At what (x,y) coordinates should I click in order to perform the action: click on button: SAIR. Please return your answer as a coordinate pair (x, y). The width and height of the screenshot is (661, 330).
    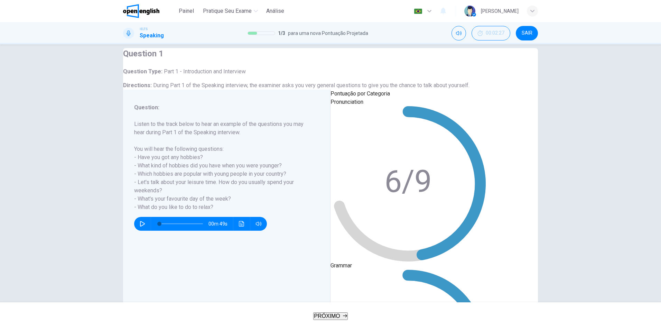
    Looking at the image, I should click on (527, 33).